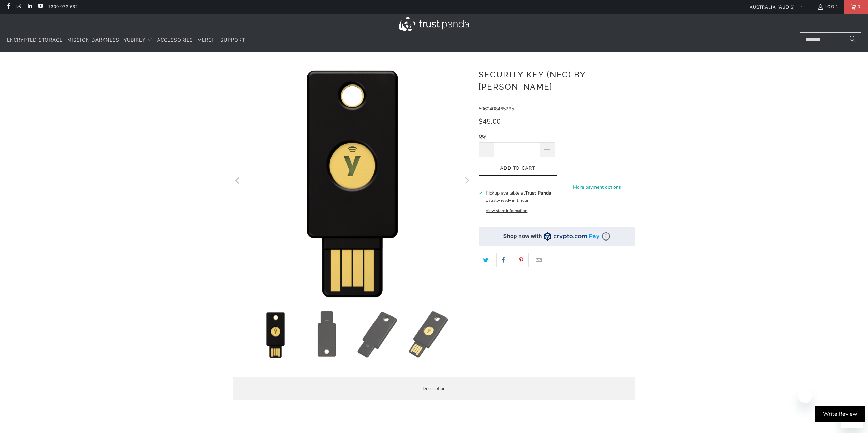 The width and height of the screenshot is (868, 433). I want to click on h3: Pickup available at, so click(519, 193).